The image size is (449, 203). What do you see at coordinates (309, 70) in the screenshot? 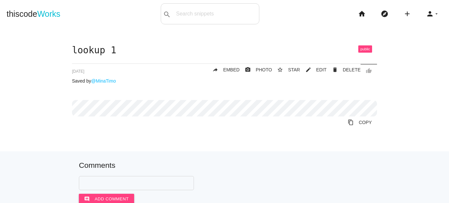
I see `i: mode_edit` at bounding box center [309, 70].